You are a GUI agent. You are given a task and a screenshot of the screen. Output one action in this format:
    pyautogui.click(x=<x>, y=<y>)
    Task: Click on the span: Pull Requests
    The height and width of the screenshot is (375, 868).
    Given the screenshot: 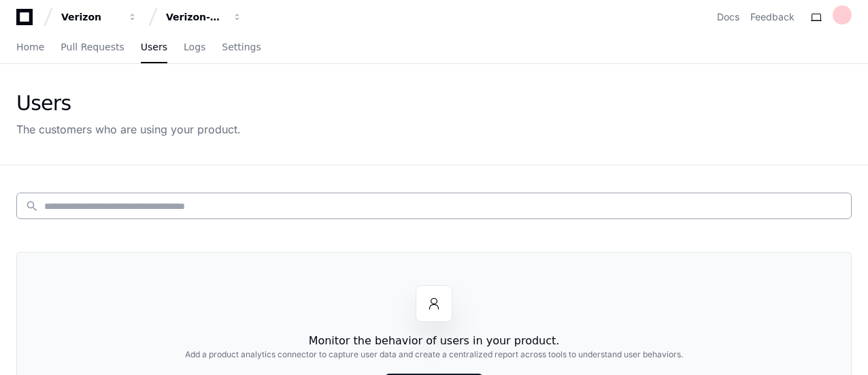 What is the action you would take?
    pyautogui.click(x=92, y=47)
    